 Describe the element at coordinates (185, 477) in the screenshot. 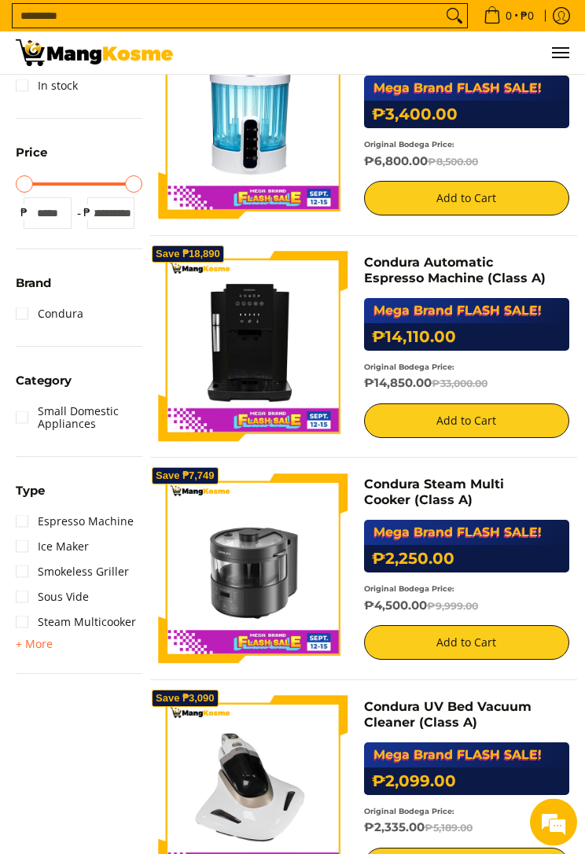

I see `span: Save ₱7,749` at that location.